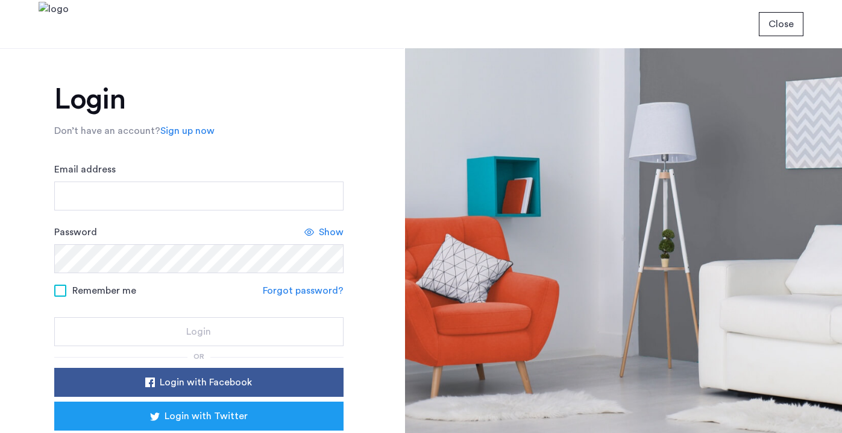  What do you see at coordinates (199, 356) in the screenshot?
I see `span: or` at bounding box center [199, 356].